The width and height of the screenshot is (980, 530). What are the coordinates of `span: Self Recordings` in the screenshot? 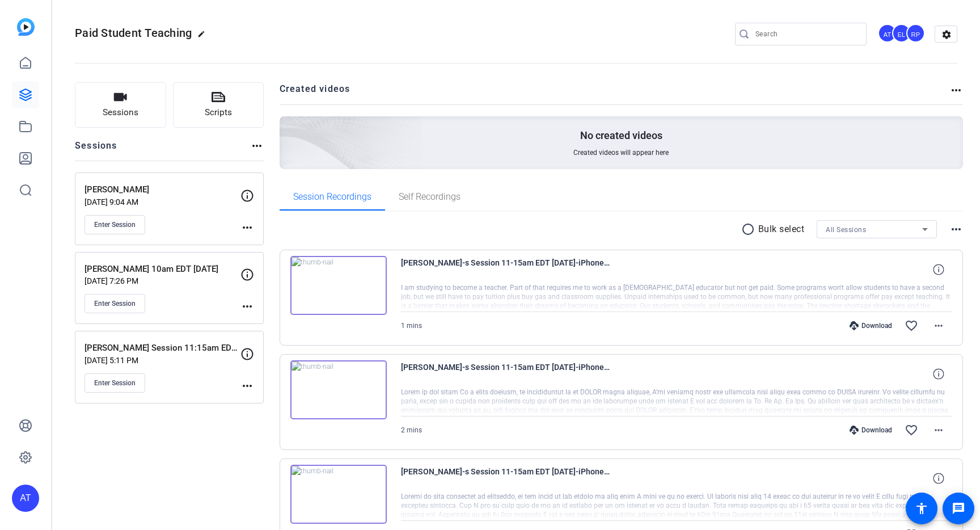 It's located at (429, 197).